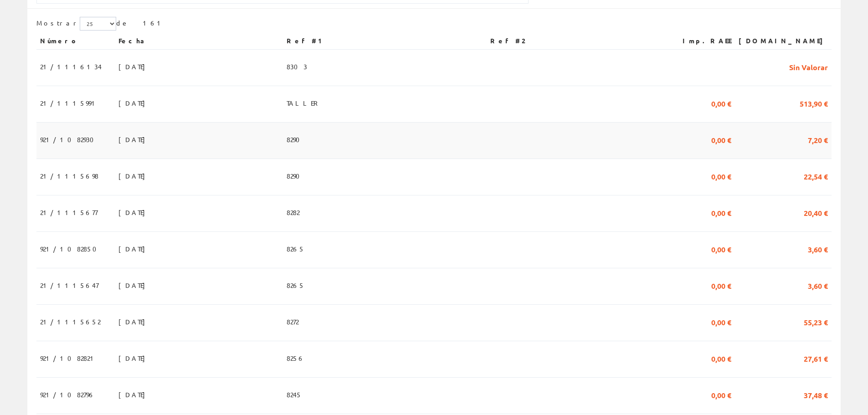 This screenshot has width=868, height=415. I want to click on label: Mostrar, so click(76, 24).